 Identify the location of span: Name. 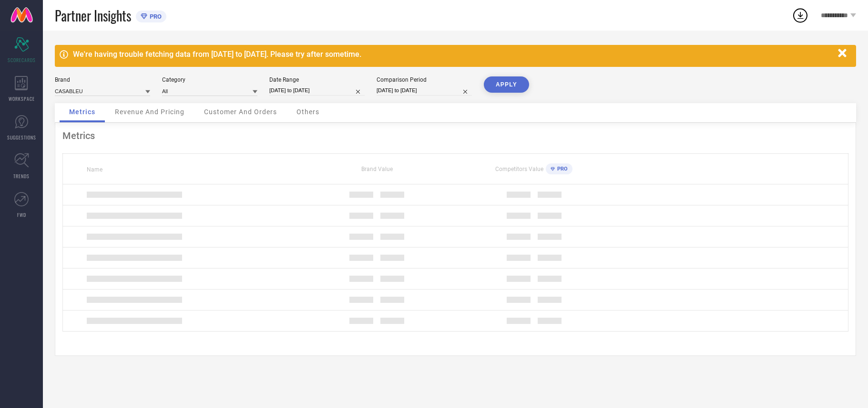
(94, 169).